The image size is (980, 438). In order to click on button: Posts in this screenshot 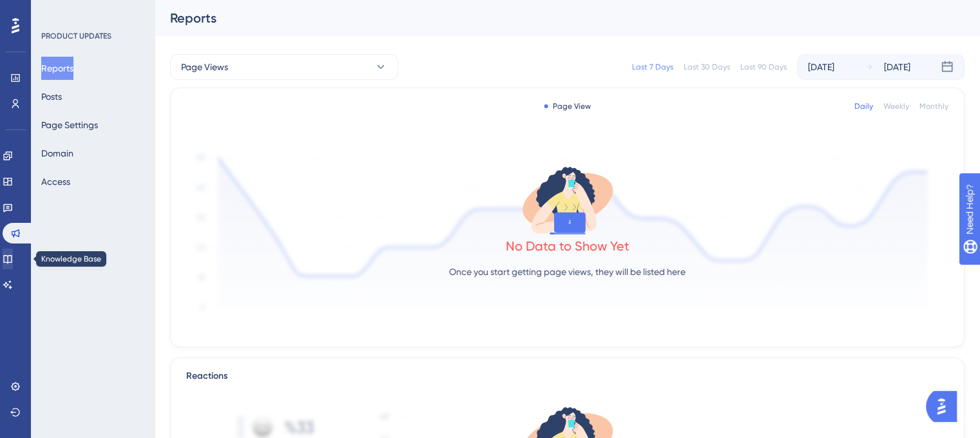, I will do `click(51, 96)`.